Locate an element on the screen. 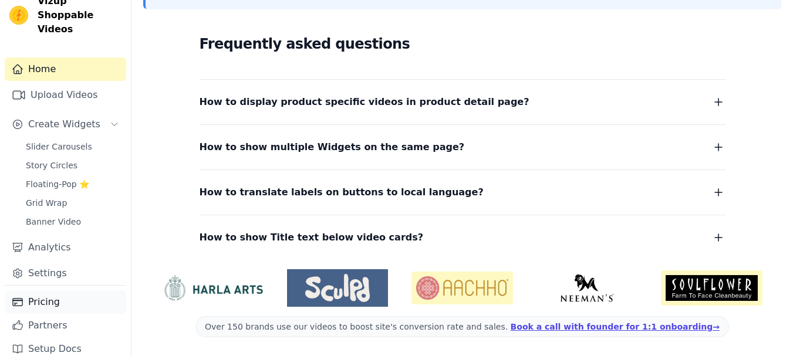 This screenshot has width=793, height=356. span: How to show multiple Widgets on the same page? is located at coordinates (332, 147).